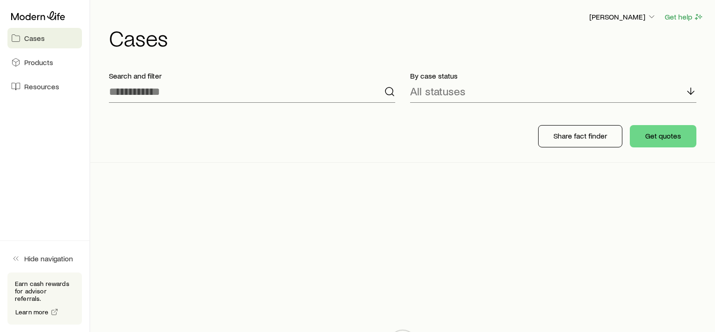  What do you see at coordinates (41, 87) in the screenshot?
I see `span: Resources` at bounding box center [41, 87].